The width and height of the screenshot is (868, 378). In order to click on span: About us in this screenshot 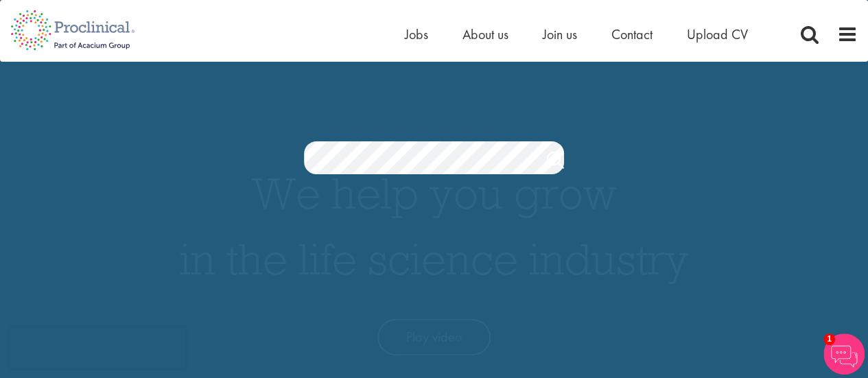, I will do `click(485, 35)`.